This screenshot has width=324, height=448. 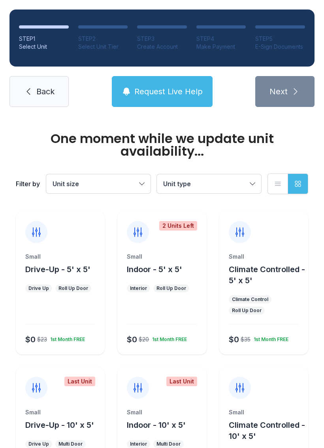 What do you see at coordinates (46, 91) in the screenshot?
I see `span: Back` at bounding box center [46, 91].